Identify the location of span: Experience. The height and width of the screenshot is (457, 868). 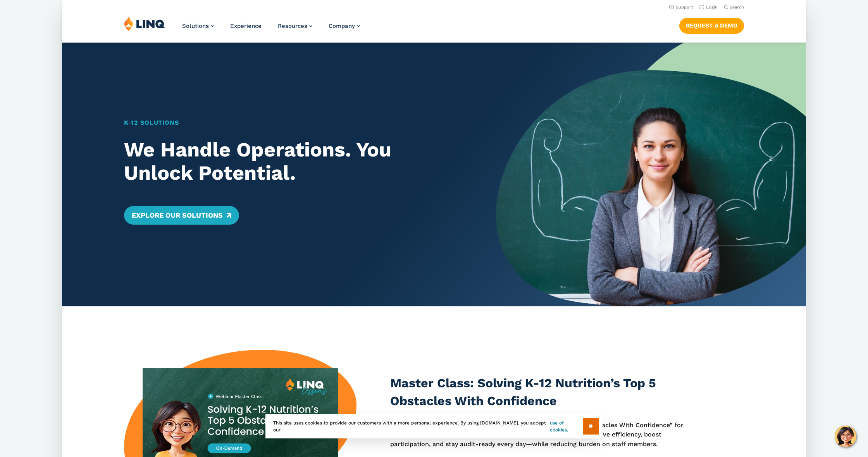
(246, 26).